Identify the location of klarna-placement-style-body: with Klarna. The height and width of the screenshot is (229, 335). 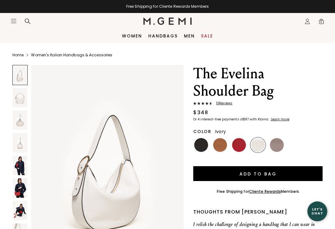
(259, 119).